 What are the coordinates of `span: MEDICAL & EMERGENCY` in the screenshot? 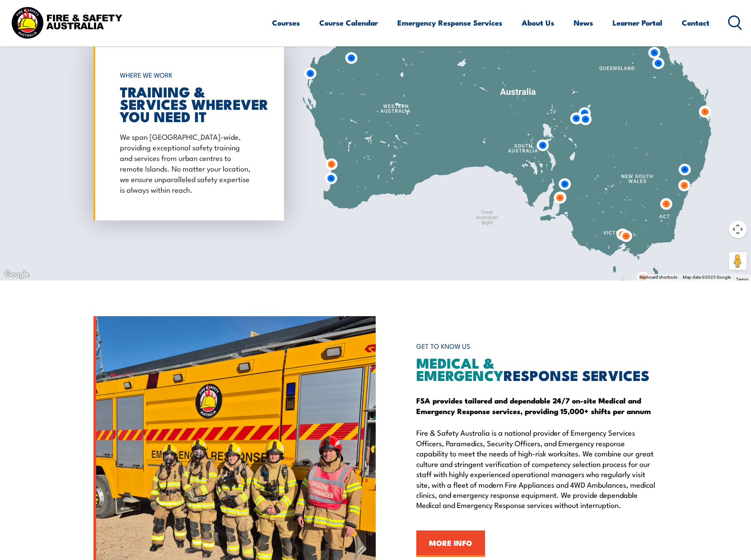 It's located at (460, 369).